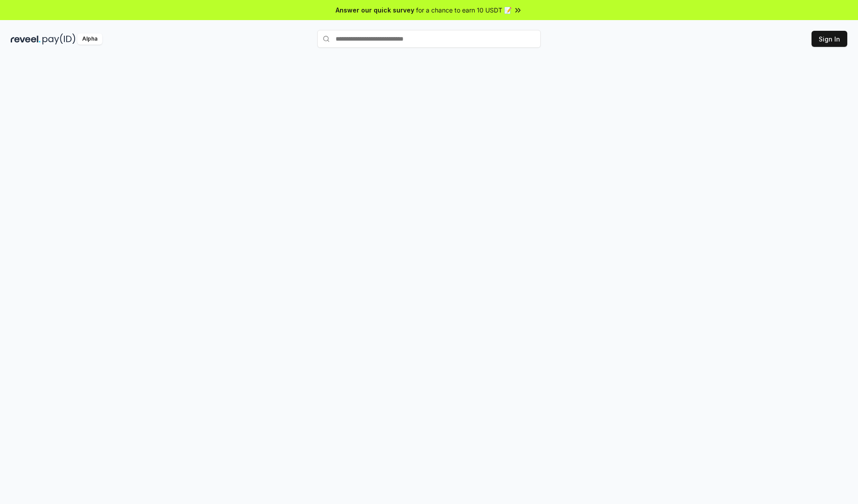 The height and width of the screenshot is (504, 858). I want to click on img: pay_id, so click(59, 39).